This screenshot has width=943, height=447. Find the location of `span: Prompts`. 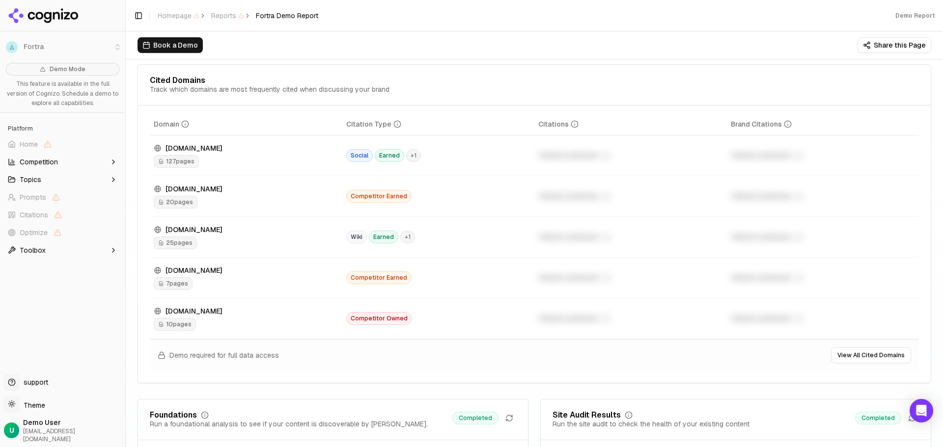

span: Prompts is located at coordinates (33, 197).